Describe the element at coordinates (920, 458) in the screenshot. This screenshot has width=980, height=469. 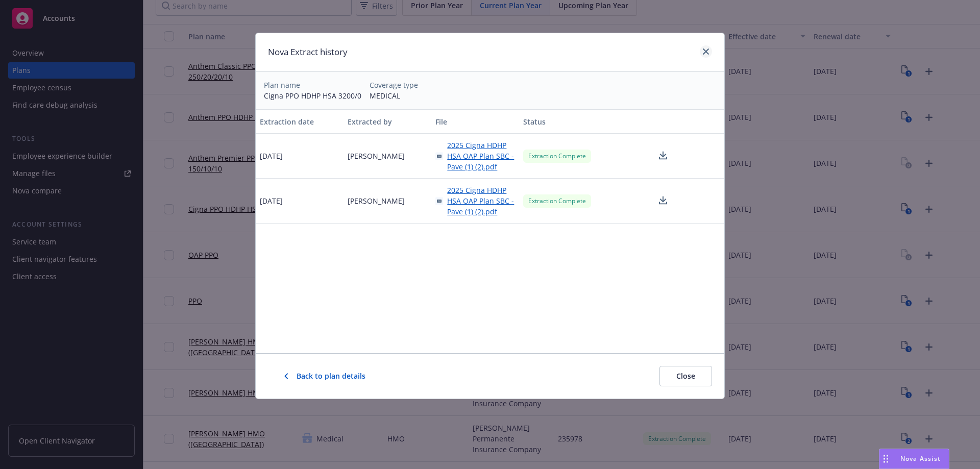
I see `span: Nova Assist` at that location.